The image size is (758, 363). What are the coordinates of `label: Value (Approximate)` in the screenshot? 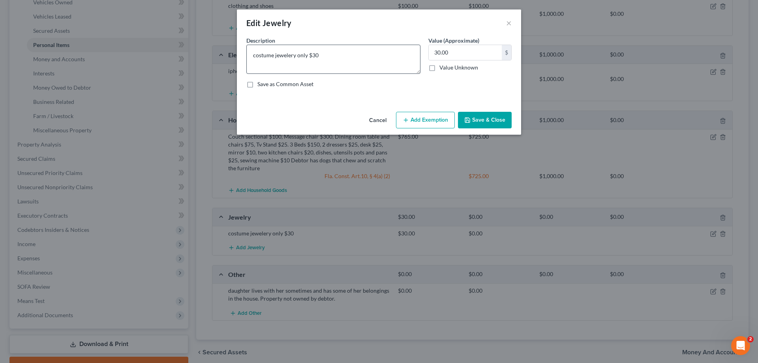 It's located at (453, 40).